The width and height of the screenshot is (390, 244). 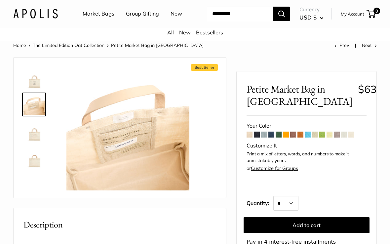 What do you see at coordinates (274, 168) in the screenshot?
I see `a: Customize for Groups` at bounding box center [274, 168].